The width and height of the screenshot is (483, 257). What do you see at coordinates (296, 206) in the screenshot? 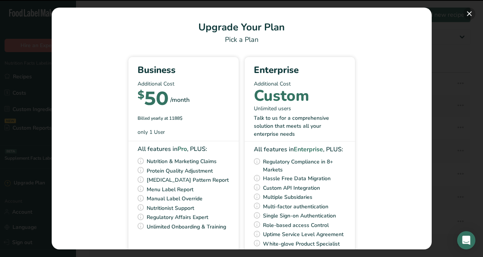
I see `span: Multi-factor authentication` at bounding box center [296, 206].